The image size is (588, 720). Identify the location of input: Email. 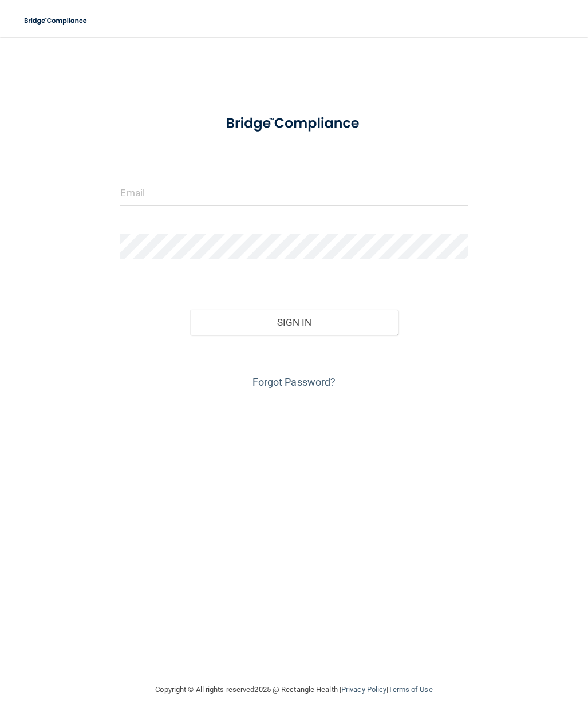
(294, 193).